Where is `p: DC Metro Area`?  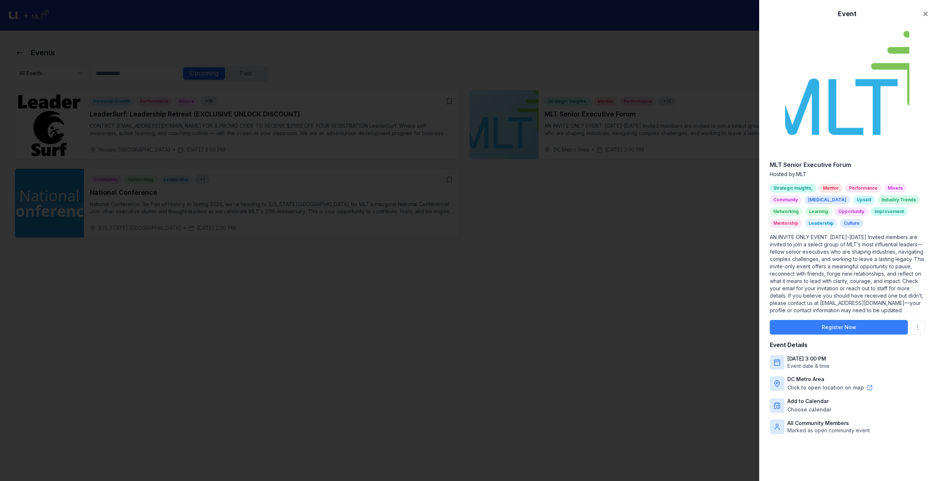
p: DC Metro Area is located at coordinates (829, 379).